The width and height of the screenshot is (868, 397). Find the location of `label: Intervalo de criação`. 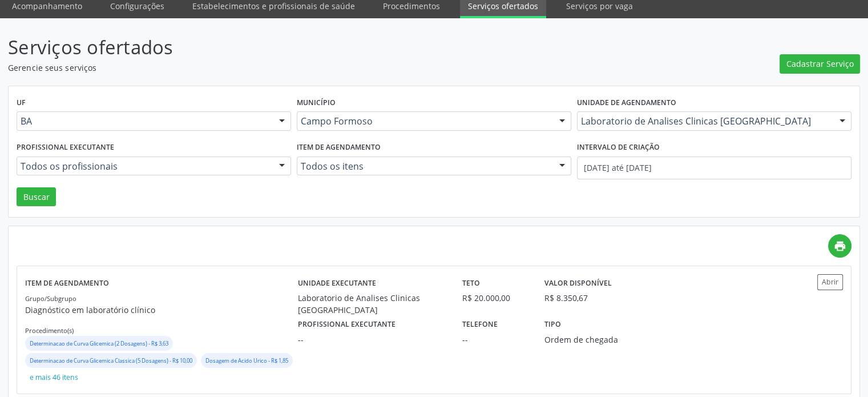

label: Intervalo de criação is located at coordinates (618, 147).